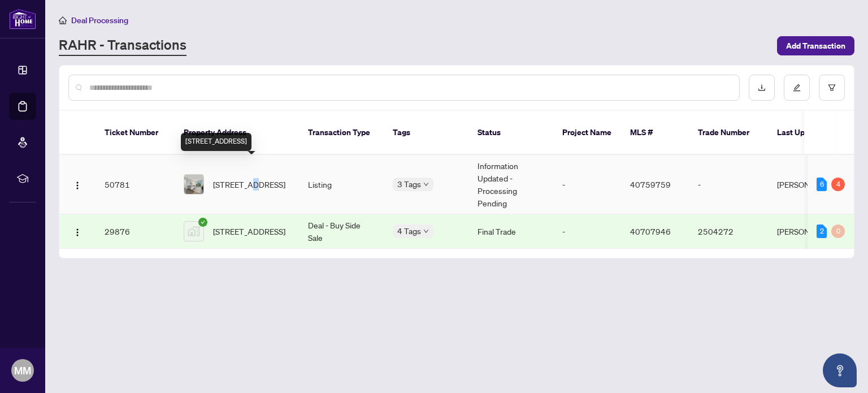 Image resolution: width=868 pixels, height=393 pixels. What do you see at coordinates (203, 223) in the screenshot?
I see `span: check-circle` at bounding box center [203, 223].